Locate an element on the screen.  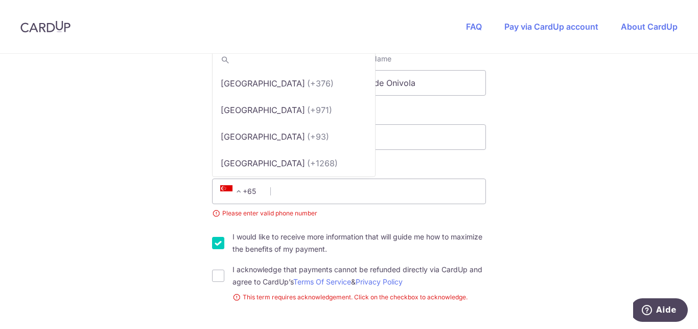
span: (+971) is located at coordinates (319, 110).